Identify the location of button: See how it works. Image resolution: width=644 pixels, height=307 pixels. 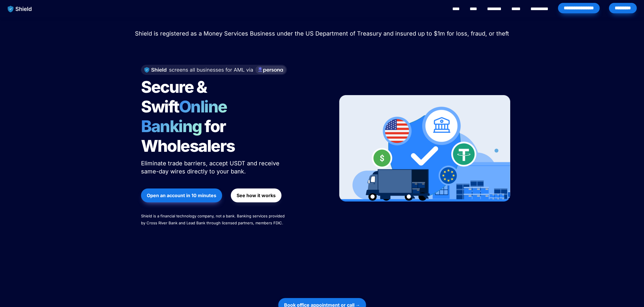
(256, 196).